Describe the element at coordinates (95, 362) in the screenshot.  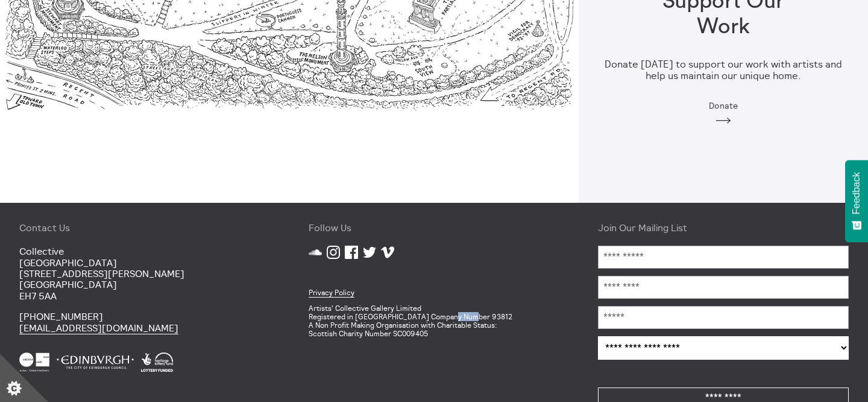
I see `img: City Of Edinburgh Council White` at that location.